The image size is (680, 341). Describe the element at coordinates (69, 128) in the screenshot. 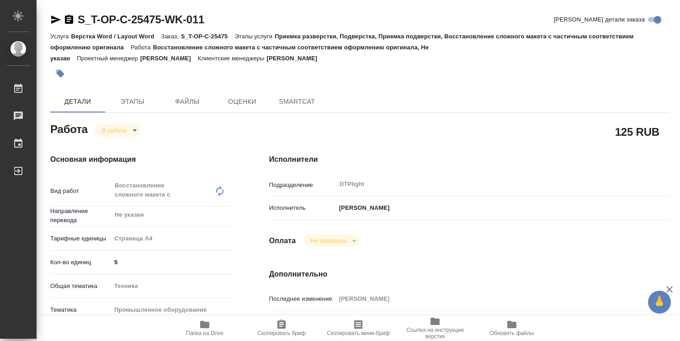

I see `h2: Работа` at that location.